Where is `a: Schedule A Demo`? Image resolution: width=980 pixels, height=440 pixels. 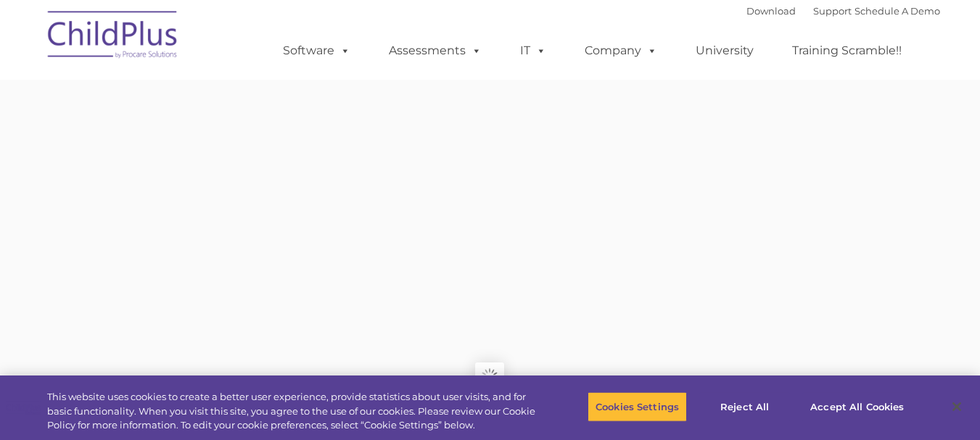 a: Schedule A Demo is located at coordinates (897, 11).